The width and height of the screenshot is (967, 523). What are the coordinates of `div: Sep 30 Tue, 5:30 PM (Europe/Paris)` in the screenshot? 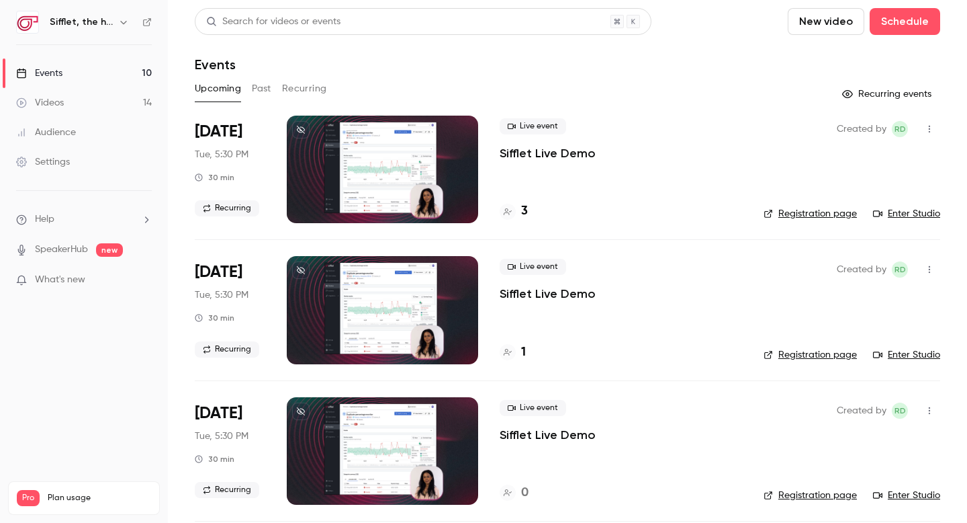 It's located at (230, 310).